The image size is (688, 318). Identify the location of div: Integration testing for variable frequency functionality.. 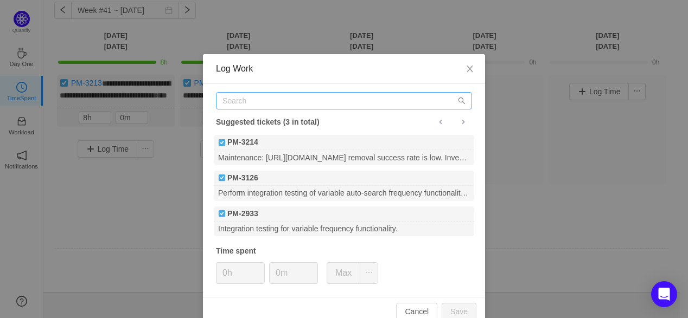
(344, 229).